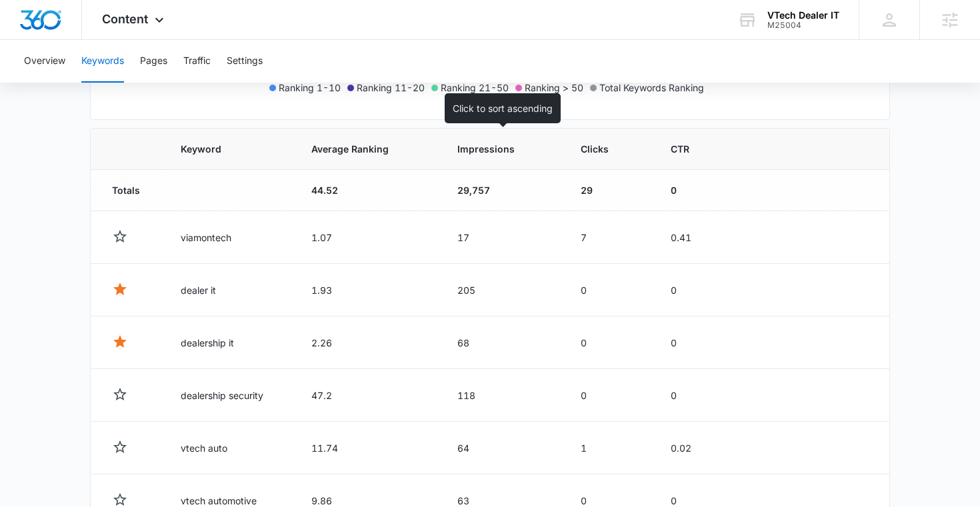 Image resolution: width=980 pixels, height=507 pixels. Describe the element at coordinates (45, 61) in the screenshot. I see `button: Overview` at that location.